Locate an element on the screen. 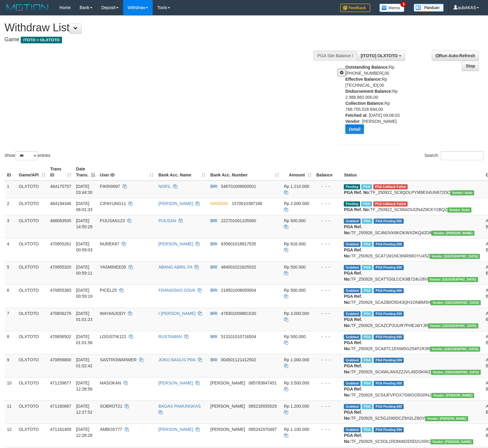 This screenshot has height=448, width=488. span: WAYANJODY is located at coordinates (113, 314).